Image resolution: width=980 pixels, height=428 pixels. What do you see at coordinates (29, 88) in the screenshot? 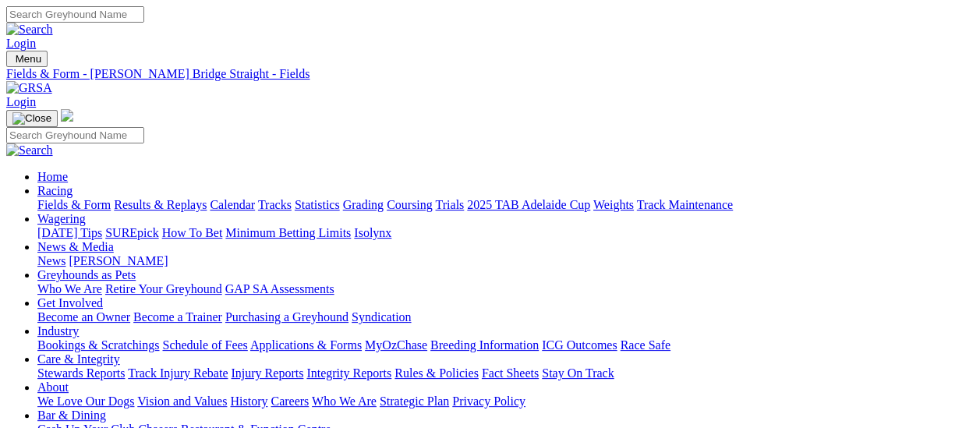
I see `img: GRSA` at bounding box center [29, 88].